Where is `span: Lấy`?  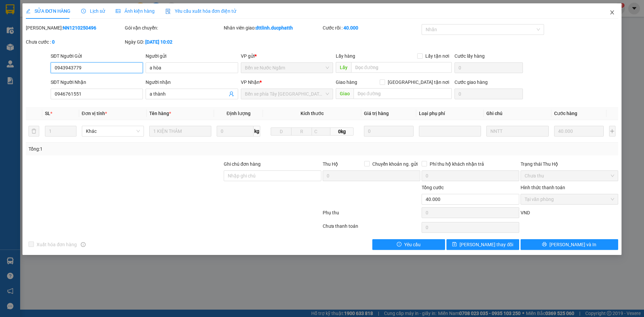 span: Lấy is located at coordinates (344, 67).